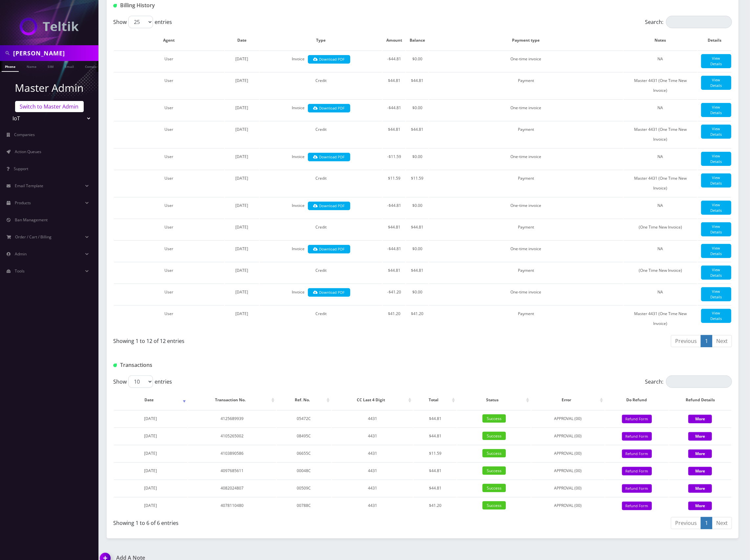  I want to click on td: -$44.81, so click(394, 109).